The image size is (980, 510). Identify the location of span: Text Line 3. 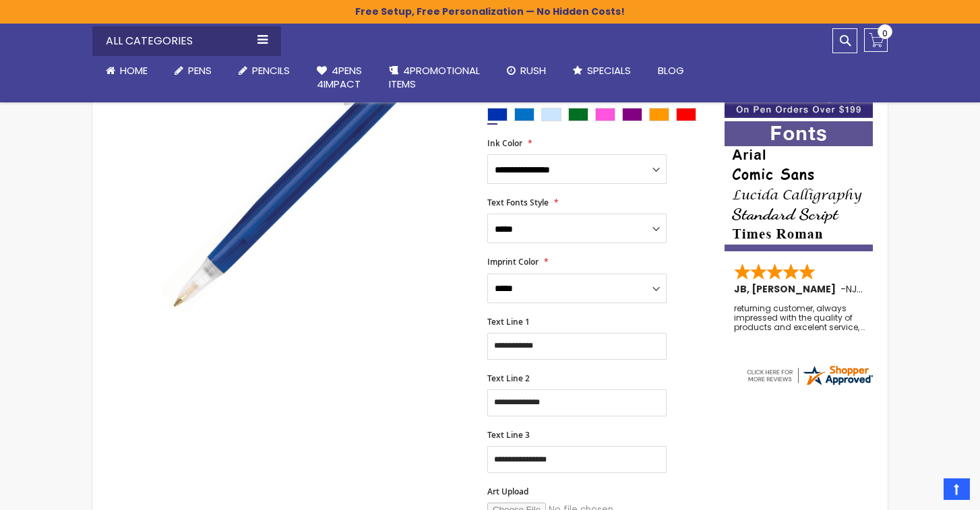
(508, 435).